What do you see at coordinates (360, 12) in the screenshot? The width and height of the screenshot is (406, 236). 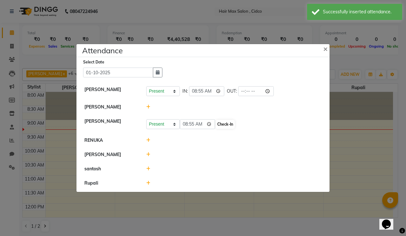 I see `div: Successfully inserted attendance.` at bounding box center [360, 12].